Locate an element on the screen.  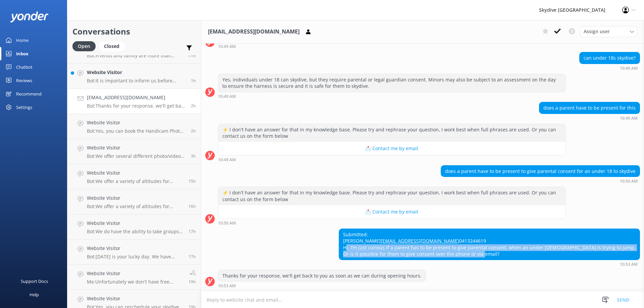
a: Website VisitorBot:We offer several different photo/video packages! The Dedicated/Ultimate packag... is located at coordinates (134, 152).